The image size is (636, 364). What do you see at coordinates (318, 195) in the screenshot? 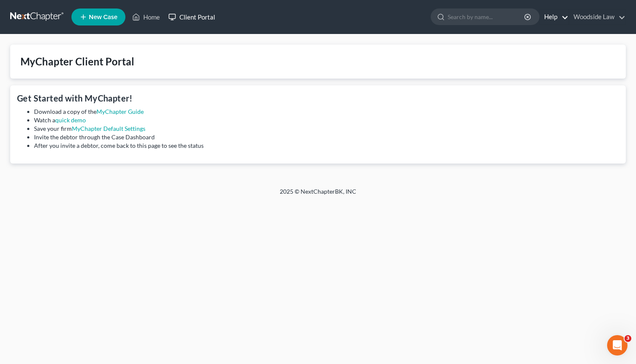
I see `div: 2025 © NextChapterBK, INC` at bounding box center [318, 195].